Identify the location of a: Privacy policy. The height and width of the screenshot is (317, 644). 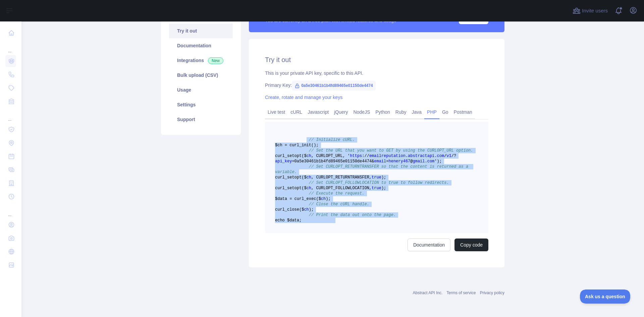
(492, 293).